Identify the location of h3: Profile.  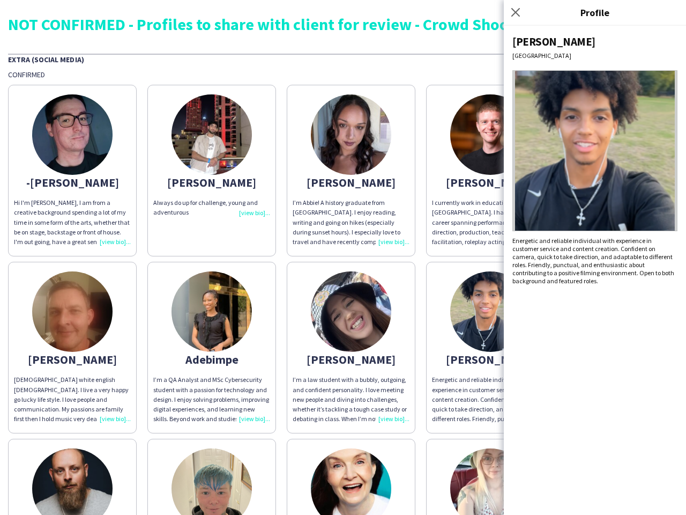
(595, 12).